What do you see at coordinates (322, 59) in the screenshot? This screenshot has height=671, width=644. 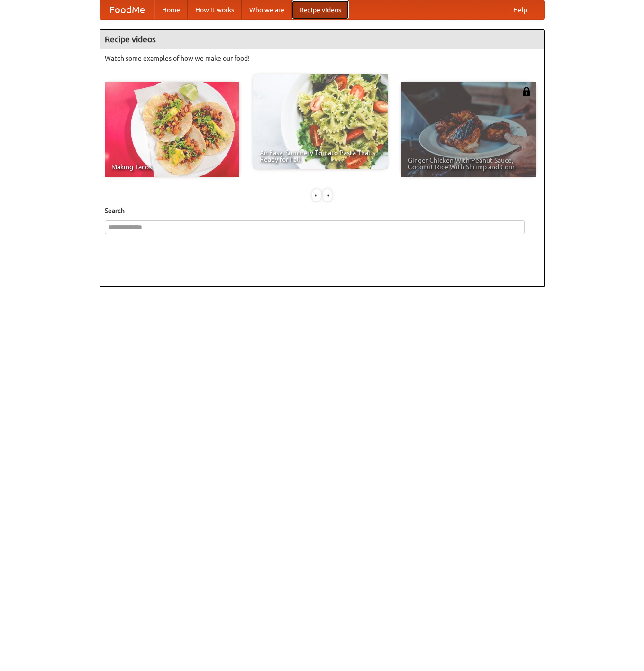 I see `p: Watch some examples of how we make our food!` at bounding box center [322, 59].